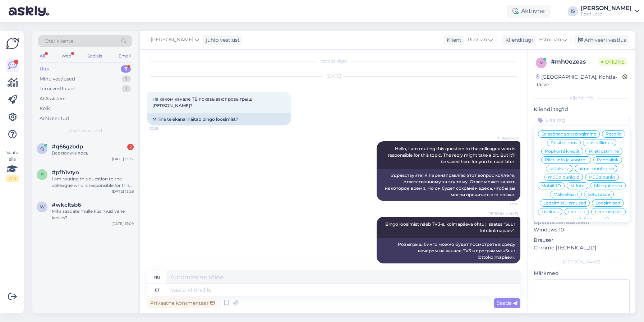 Image resolution: width=644 pixels, height=322 pixels. I want to click on span: Russian, so click(477, 40).